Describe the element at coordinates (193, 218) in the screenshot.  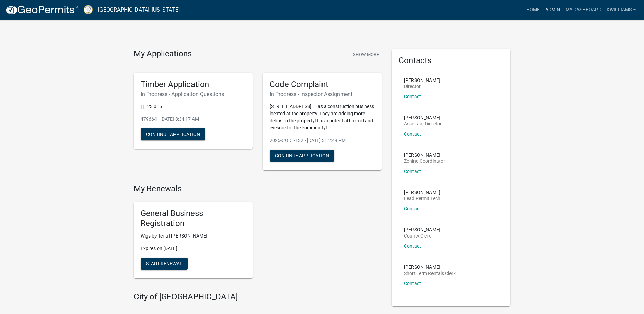
I see `h5: General Business Registration` at that location.